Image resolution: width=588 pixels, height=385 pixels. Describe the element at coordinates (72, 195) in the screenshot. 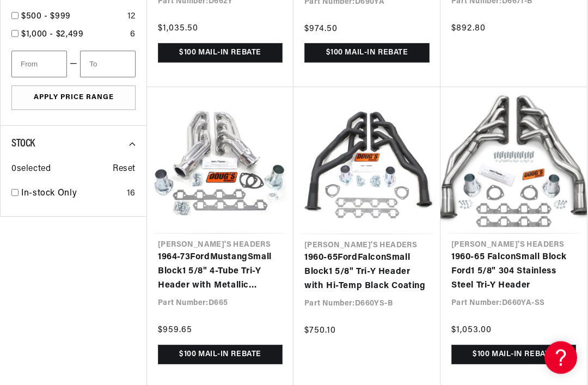

I see `a: In-stock Only` at that location.